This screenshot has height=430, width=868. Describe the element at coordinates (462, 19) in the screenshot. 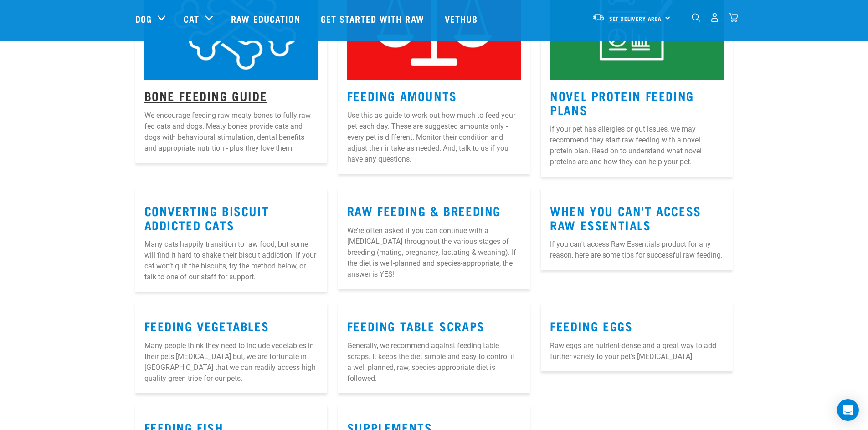

I see `a: Vethub` at that location.